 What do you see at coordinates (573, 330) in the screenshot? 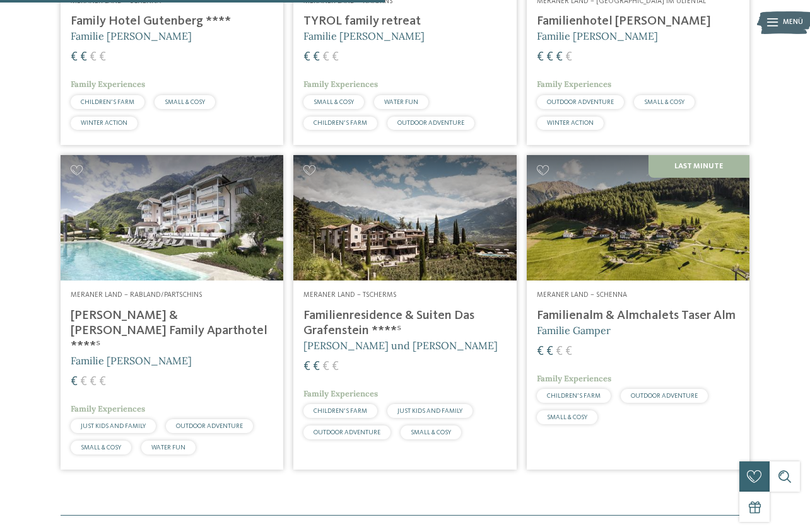
I see `span: Familie Gamper` at bounding box center [573, 330].